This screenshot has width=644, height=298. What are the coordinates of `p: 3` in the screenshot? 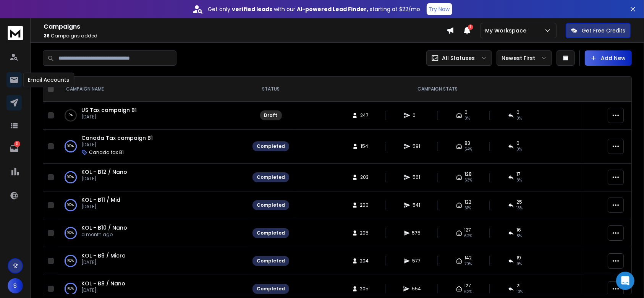 It's located at (17, 144).